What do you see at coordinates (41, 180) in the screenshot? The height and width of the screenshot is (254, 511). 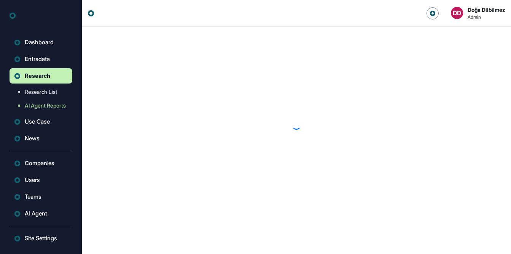 I see `button: Users` at bounding box center [41, 180].